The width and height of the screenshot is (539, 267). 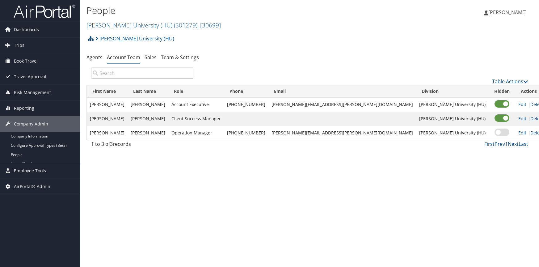 I want to click on span: Trips, so click(x=19, y=45).